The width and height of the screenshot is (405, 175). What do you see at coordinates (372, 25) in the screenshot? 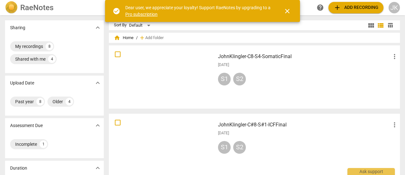
I see `span: view_module` at bounding box center [372, 25].